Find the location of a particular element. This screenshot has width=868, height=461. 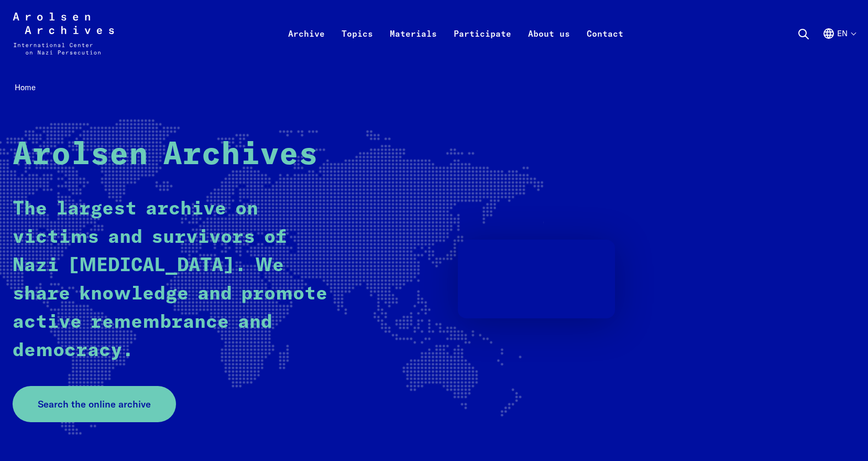

span: Home is located at coordinates (25, 87).